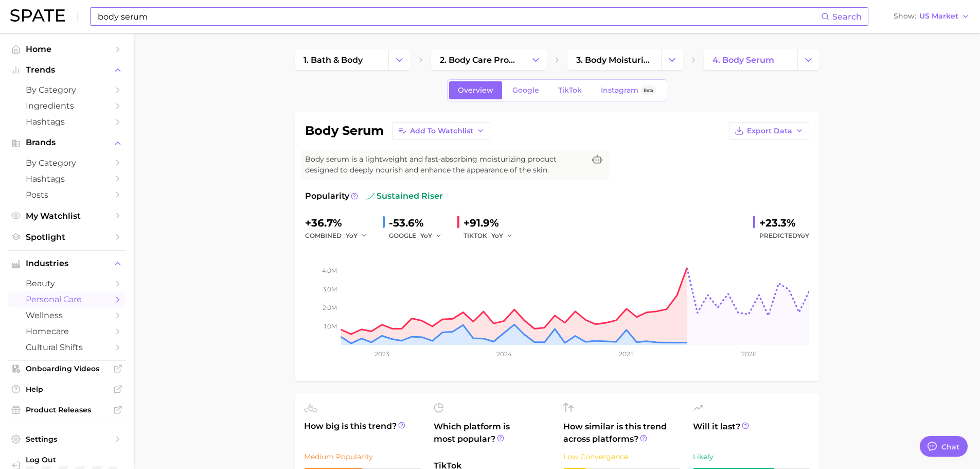 The image size is (980, 469). What do you see at coordinates (67, 70) in the screenshot?
I see `span: Trends` at bounding box center [67, 70].